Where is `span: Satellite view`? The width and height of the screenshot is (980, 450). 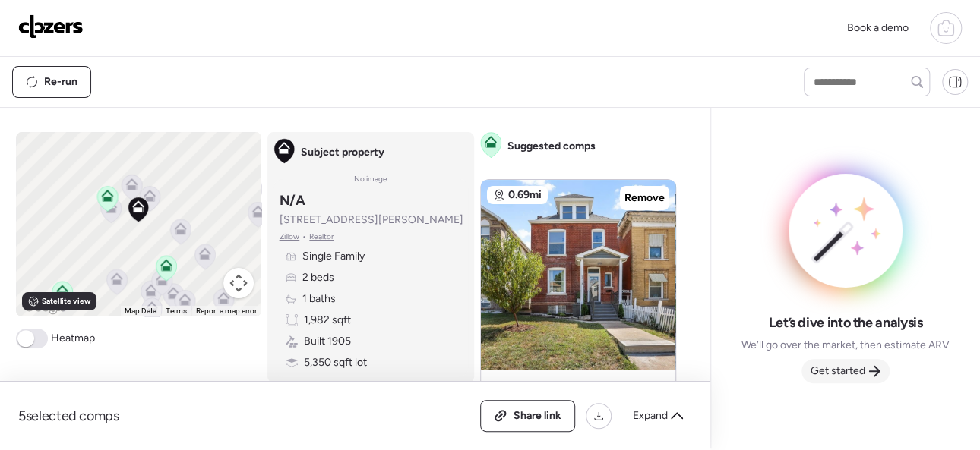 span: Satellite view is located at coordinates (66, 302).